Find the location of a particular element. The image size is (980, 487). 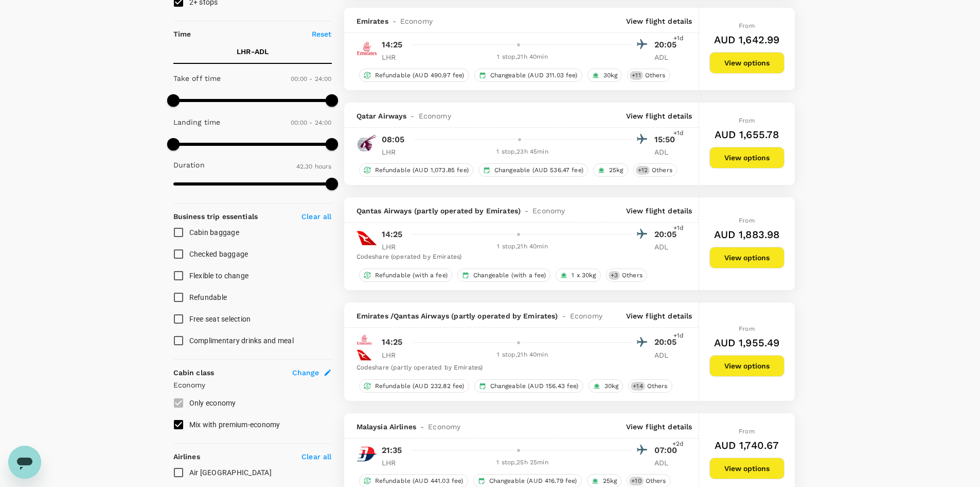

div: 1 x 30kg is located at coordinates (578, 275).